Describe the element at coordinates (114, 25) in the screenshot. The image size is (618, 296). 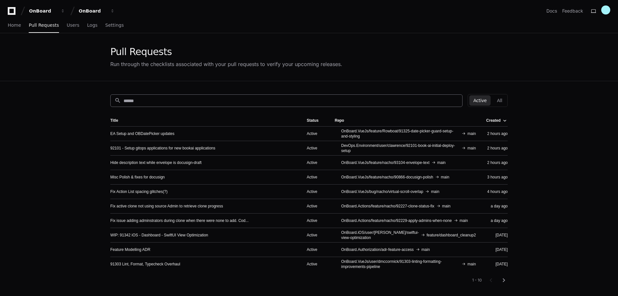
I see `a: Settings` at that location.